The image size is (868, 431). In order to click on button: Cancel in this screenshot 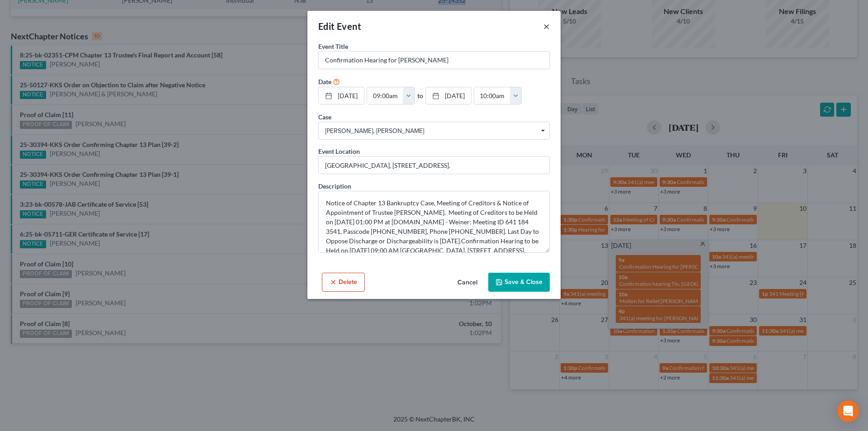, I will do `click(467, 282)`.